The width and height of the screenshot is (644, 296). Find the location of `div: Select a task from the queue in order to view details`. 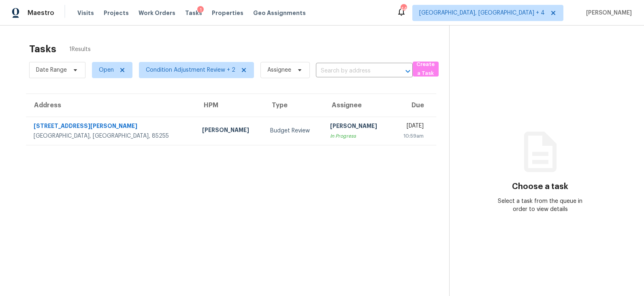

div: Select a task from the queue in order to view details is located at coordinates (540, 205).